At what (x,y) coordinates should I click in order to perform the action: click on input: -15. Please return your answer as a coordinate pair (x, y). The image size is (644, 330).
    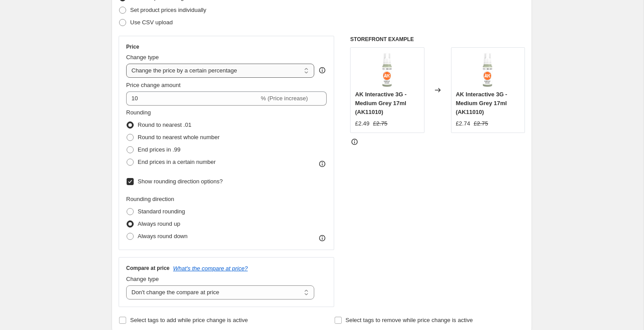
    Looking at the image, I should click on (193, 98).